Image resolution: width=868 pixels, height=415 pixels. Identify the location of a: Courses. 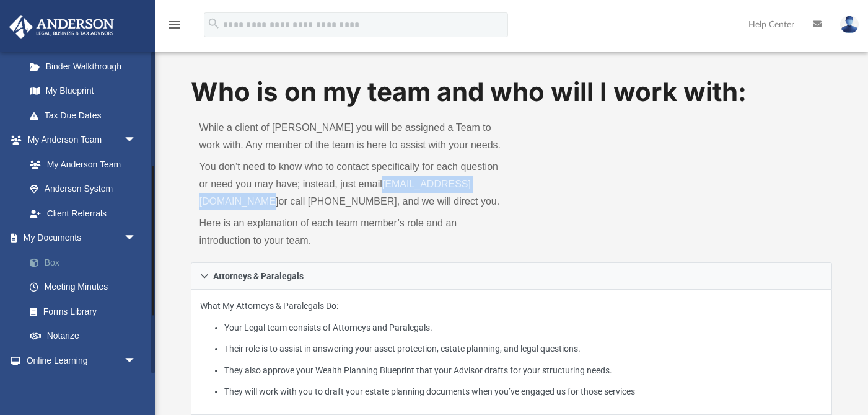
(83, 385).